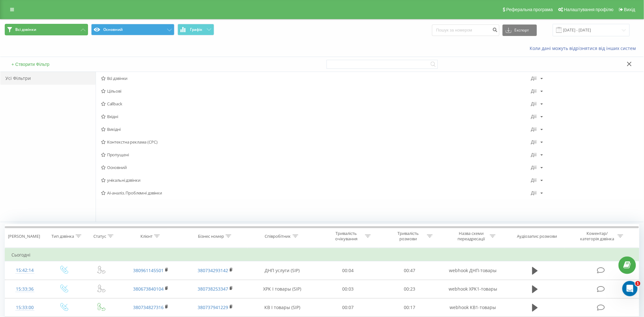 This screenshot has height=317, width=644. What do you see at coordinates (149, 307) in the screenshot?
I see `a: 380734827316` at bounding box center [149, 307].